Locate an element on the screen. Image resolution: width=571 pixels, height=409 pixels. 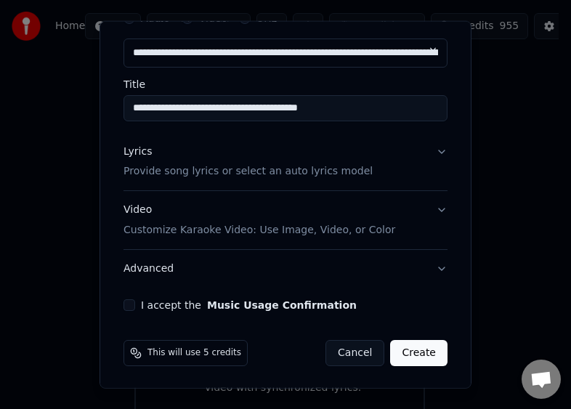
button: I accept the is located at coordinates (282, 305).